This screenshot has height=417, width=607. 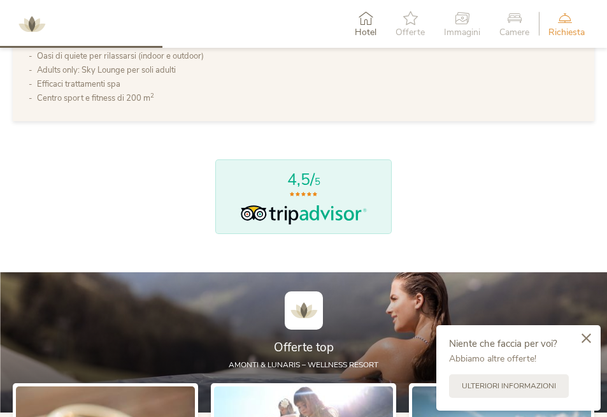 I want to click on span: Abbiamo altre offerte!, so click(x=492, y=358).